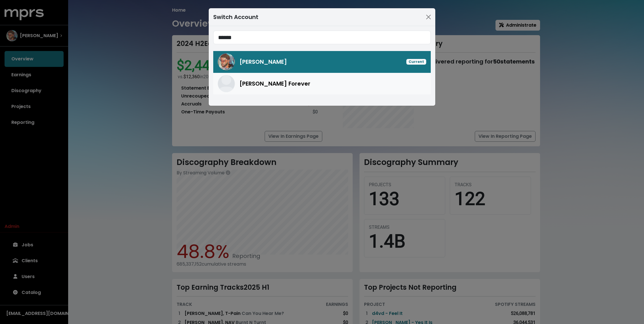  What do you see at coordinates (428, 17) in the screenshot?
I see `button: Close` at bounding box center [428, 17].